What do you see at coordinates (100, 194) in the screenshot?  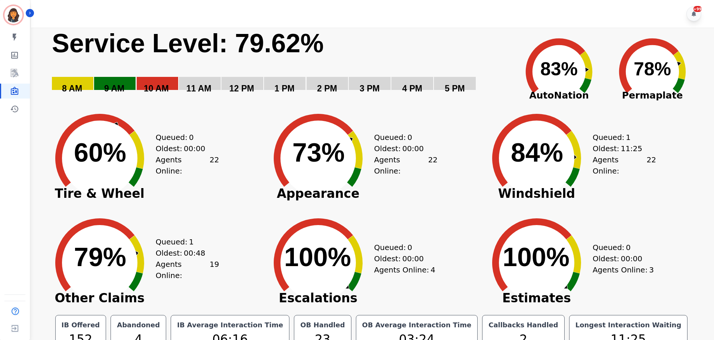 I see `span: Tire & Wheel` at bounding box center [100, 194].